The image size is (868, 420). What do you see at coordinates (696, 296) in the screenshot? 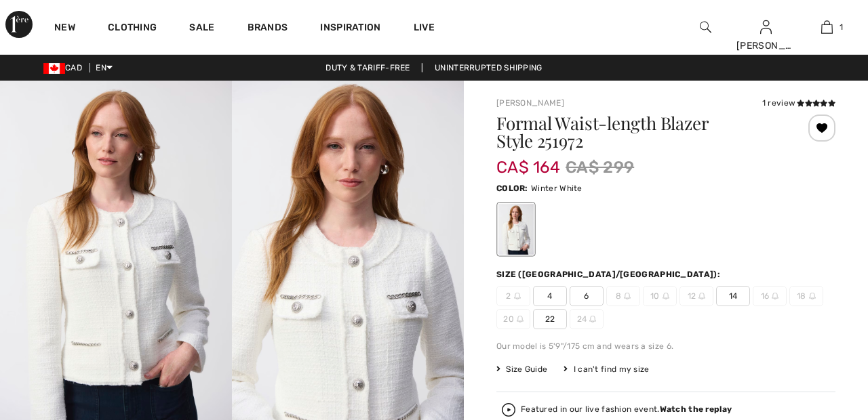
I see `span: 12` at bounding box center [696, 296].